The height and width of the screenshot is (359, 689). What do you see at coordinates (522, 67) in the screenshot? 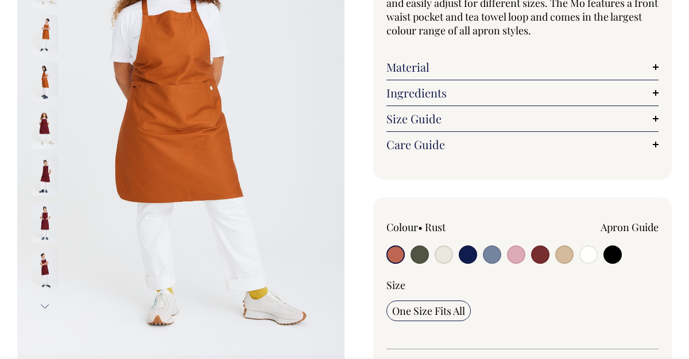
I see `a: Material` at bounding box center [522, 67].